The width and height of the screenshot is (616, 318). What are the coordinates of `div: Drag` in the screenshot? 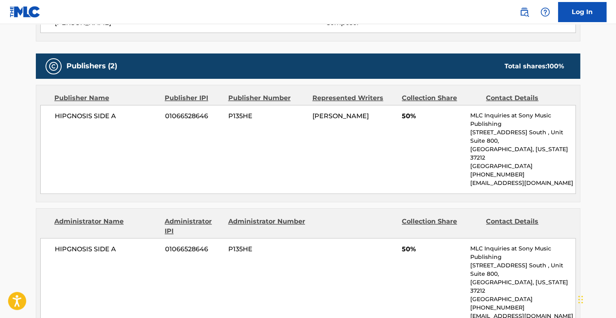 It's located at (580, 300).